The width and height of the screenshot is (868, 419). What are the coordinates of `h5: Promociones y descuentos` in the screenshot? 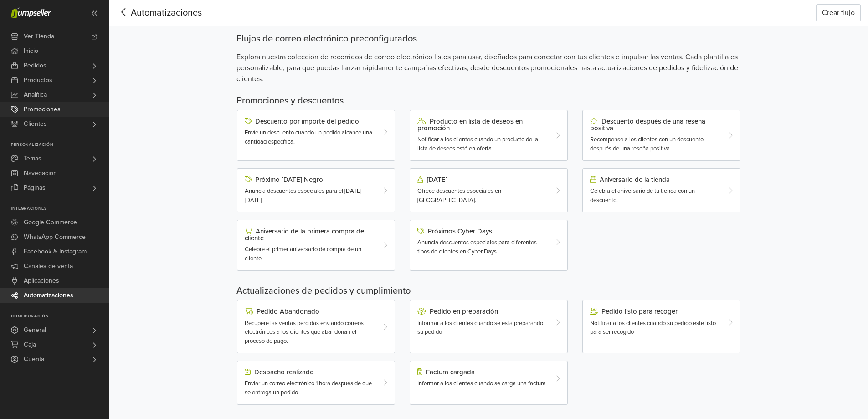 It's located at (489, 101).